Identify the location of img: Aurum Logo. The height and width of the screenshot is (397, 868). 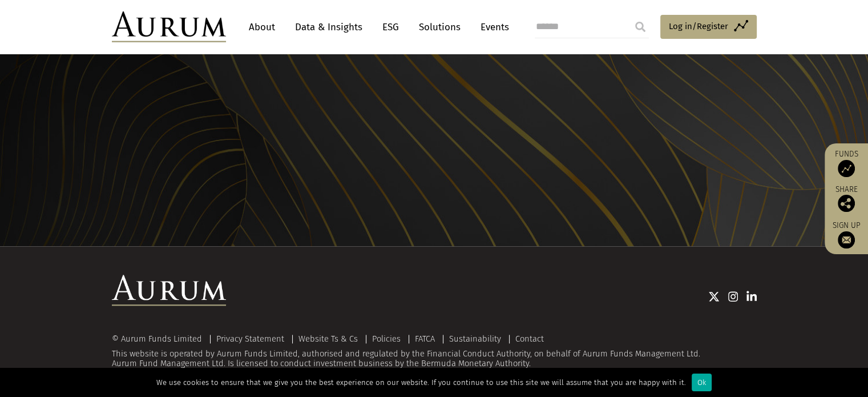
(169, 290).